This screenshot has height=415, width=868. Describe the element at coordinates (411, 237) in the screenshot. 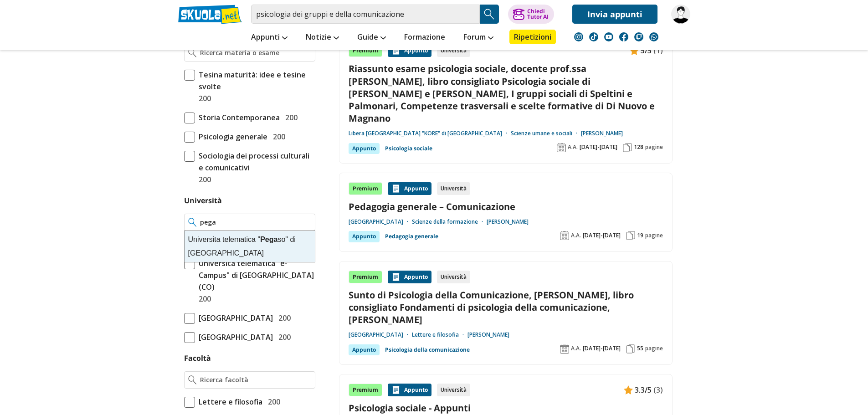

I see `a: Pedagogia generale` at that location.